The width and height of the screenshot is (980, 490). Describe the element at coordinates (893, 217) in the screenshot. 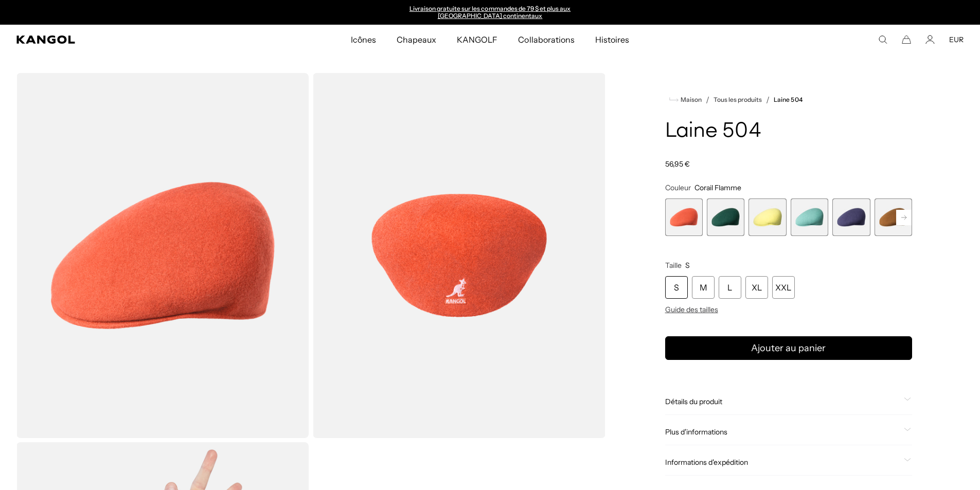

I see `label: Caramel rustique` at that location.